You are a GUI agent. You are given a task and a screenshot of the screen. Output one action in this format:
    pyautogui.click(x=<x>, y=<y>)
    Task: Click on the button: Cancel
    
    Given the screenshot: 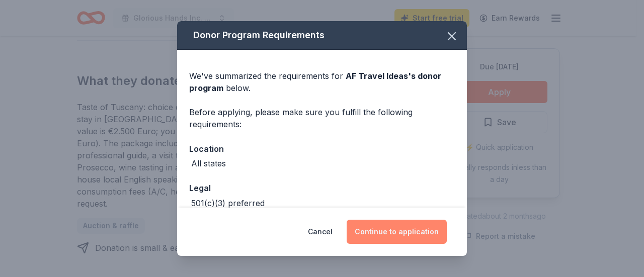 What is the action you would take?
    pyautogui.click(x=320, y=232)
    